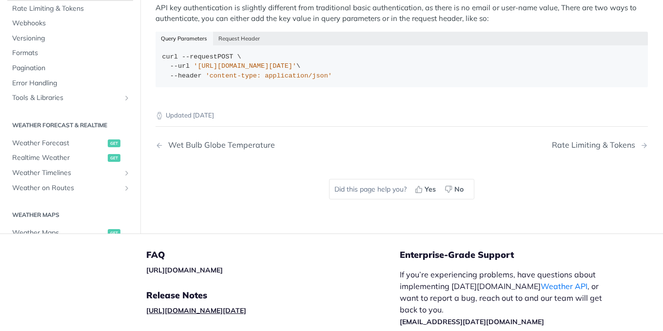 Image resolution: width=663 pixels, height=331 pixels. What do you see at coordinates (70, 159) in the screenshot?
I see `a: Realtime Weatherget` at bounding box center [70, 159].